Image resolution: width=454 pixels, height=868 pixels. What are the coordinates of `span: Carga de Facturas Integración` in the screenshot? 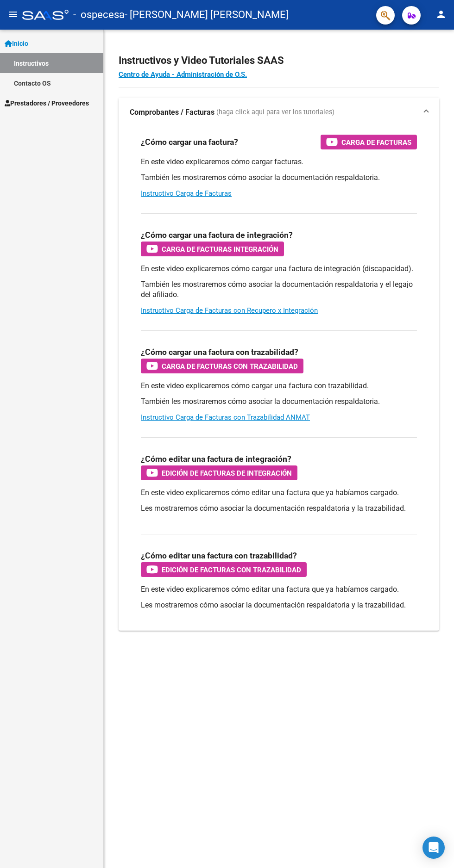 It's located at (220, 249).